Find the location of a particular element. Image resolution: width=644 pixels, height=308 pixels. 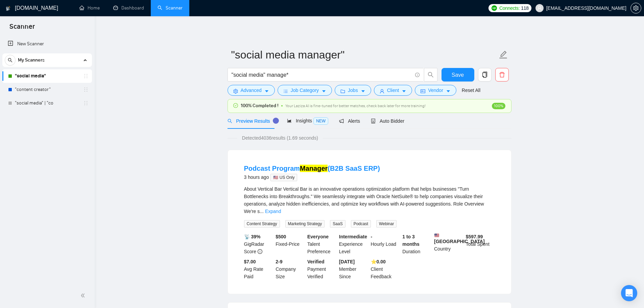

span: Marketing Strategy is located at coordinates (305, 224).